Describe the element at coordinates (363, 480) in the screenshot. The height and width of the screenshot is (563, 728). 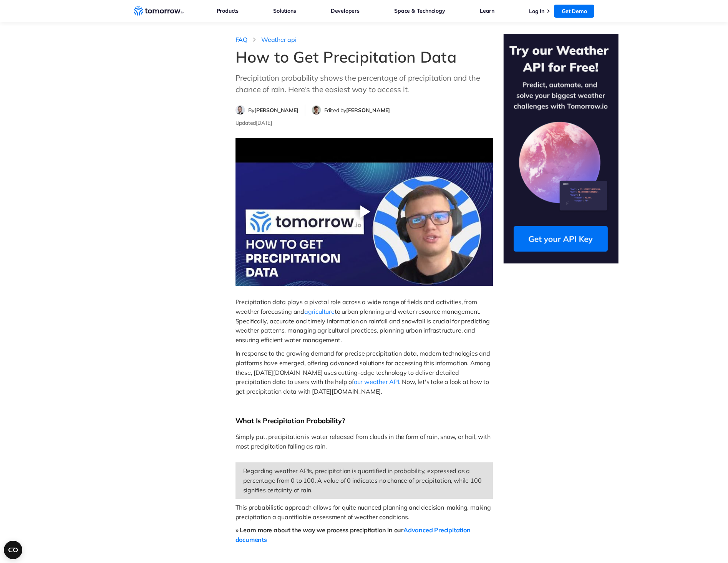
I see `span: Regarding weather APIs, precipitation is quantified in probability, expressed as a percentage fro...` at that location.